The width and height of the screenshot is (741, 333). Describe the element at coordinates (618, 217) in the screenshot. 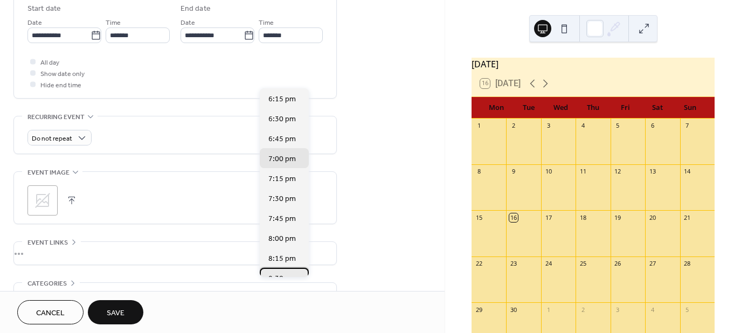

I see `div: 19` at that location.